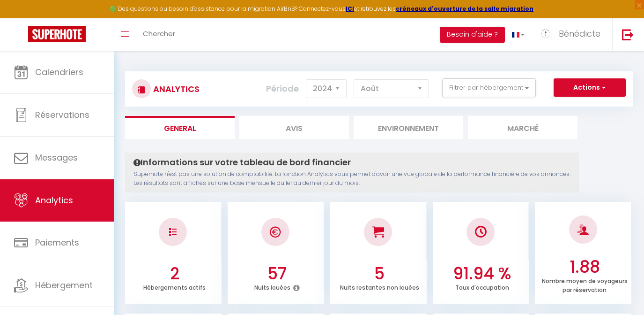  What do you see at coordinates (62, 115) in the screenshot?
I see `span: Réservations` at bounding box center [62, 115].